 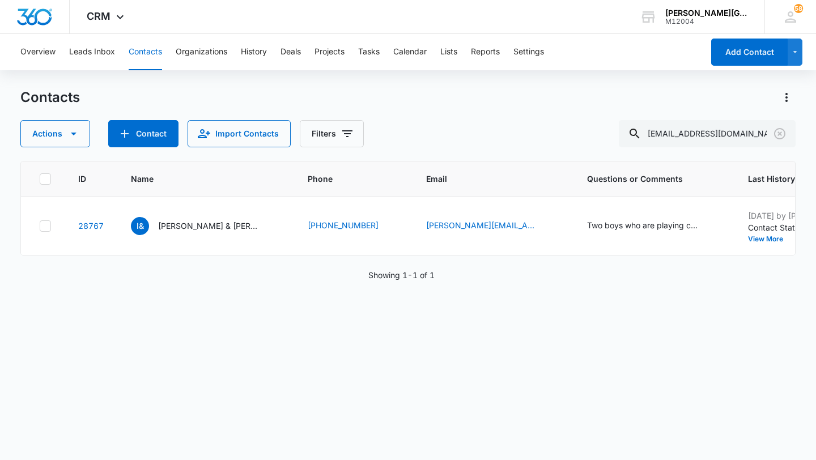 What do you see at coordinates (401, 275) in the screenshot?
I see `p: Showing 1-1 of 1` at bounding box center [401, 275].